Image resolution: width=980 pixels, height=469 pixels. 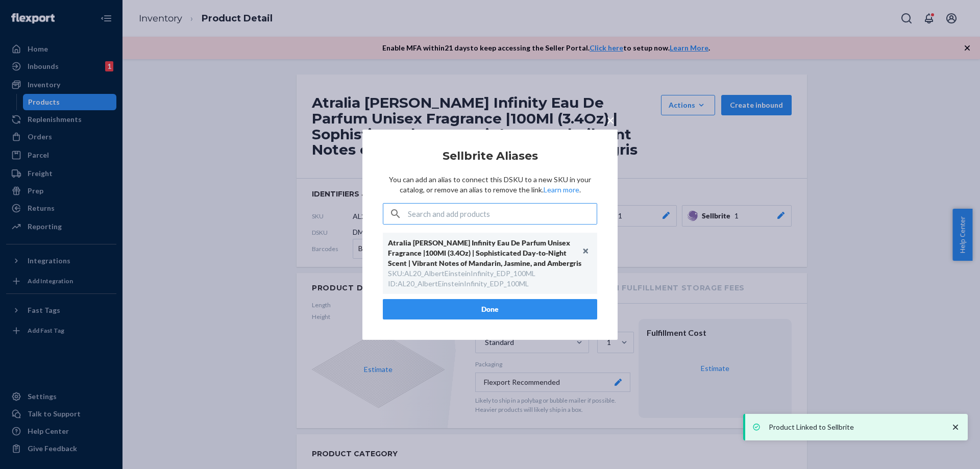 What do you see at coordinates (854, 427) in the screenshot?
I see `p: Product Linked to Sellbrite` at bounding box center [854, 427].